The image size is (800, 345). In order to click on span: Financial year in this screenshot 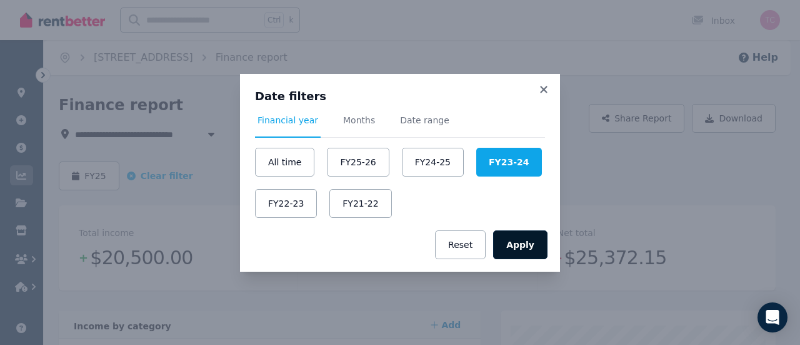, I will do `click(288, 120)`.